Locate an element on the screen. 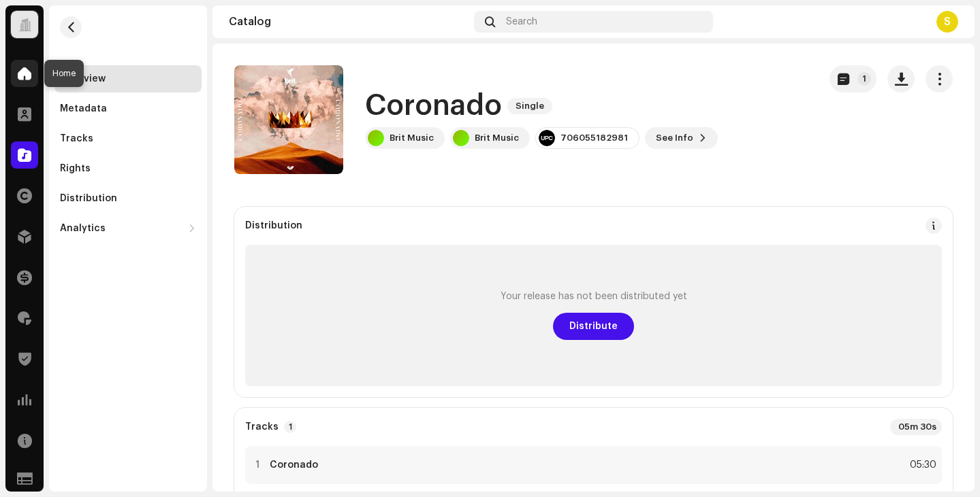 The width and height of the screenshot is (980, 497). re-m-nav-item: Metadata is located at coordinates (128, 109).